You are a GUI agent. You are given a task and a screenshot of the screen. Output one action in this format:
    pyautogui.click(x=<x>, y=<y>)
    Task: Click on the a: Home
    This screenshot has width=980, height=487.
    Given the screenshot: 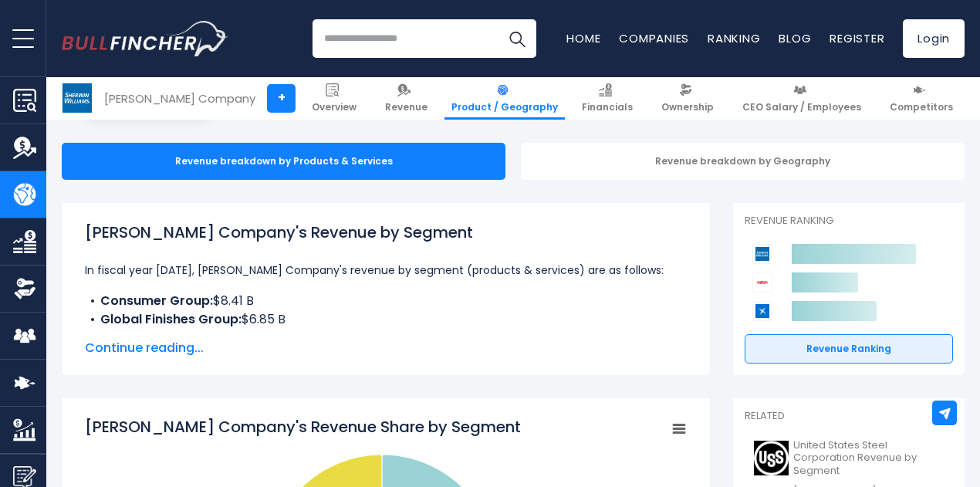 What is the action you would take?
    pyautogui.click(x=584, y=38)
    